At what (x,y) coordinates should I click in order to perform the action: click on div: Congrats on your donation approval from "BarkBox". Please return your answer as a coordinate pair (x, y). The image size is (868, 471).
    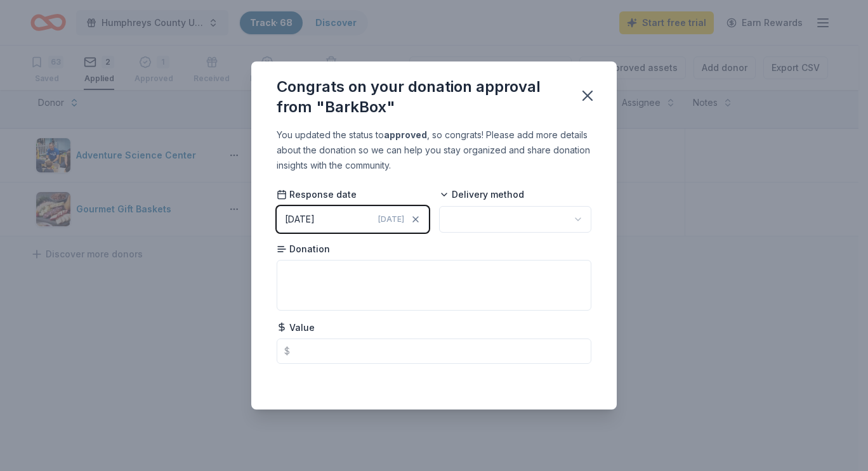
    Looking at the image, I should click on (420, 97).